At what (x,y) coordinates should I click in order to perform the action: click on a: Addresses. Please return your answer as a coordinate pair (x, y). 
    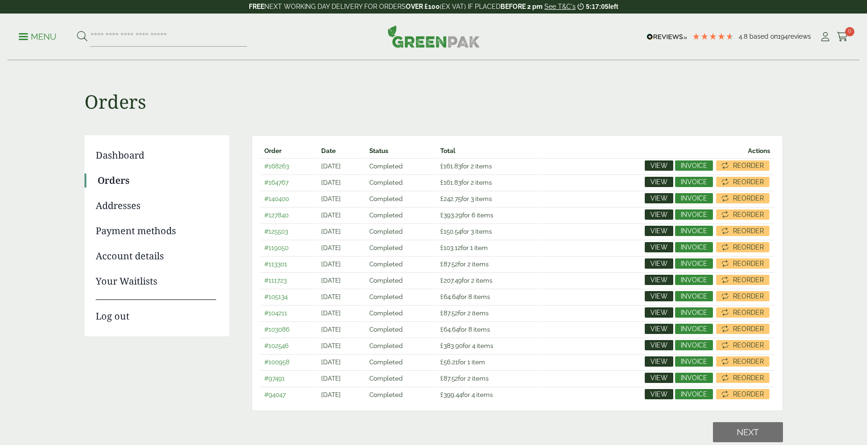
    Looking at the image, I should click on (156, 206).